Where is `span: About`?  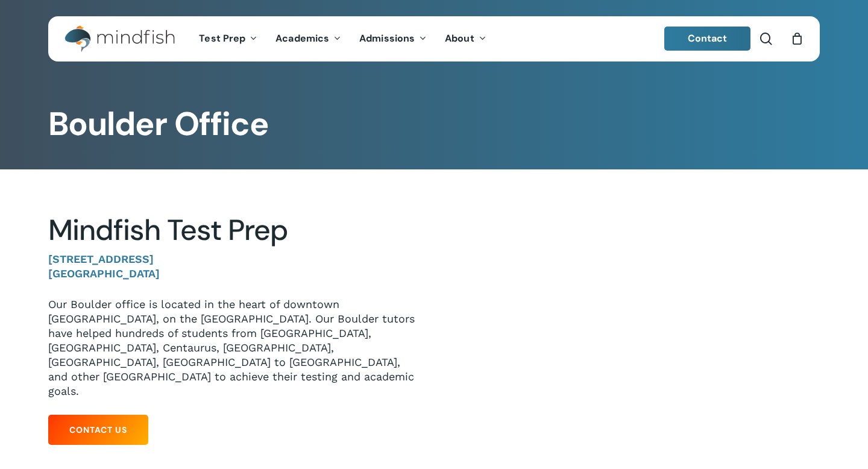
span: About is located at coordinates (459, 38).